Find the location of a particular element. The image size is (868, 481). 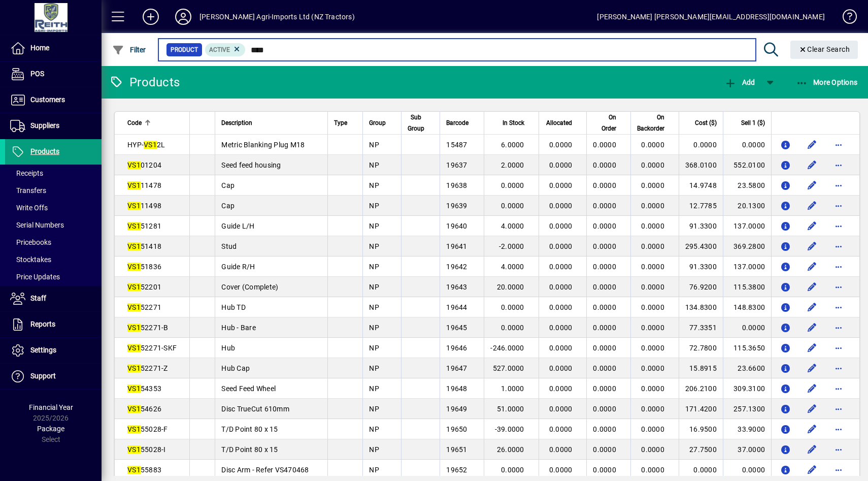

span: Hub TD is located at coordinates (233, 307).